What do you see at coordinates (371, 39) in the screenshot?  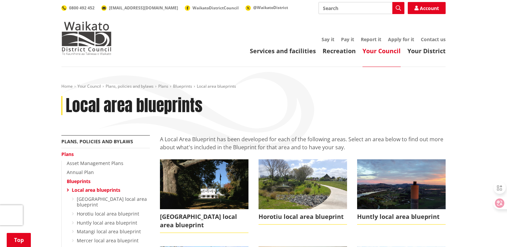 I see `a: Report it` at bounding box center [371, 39].